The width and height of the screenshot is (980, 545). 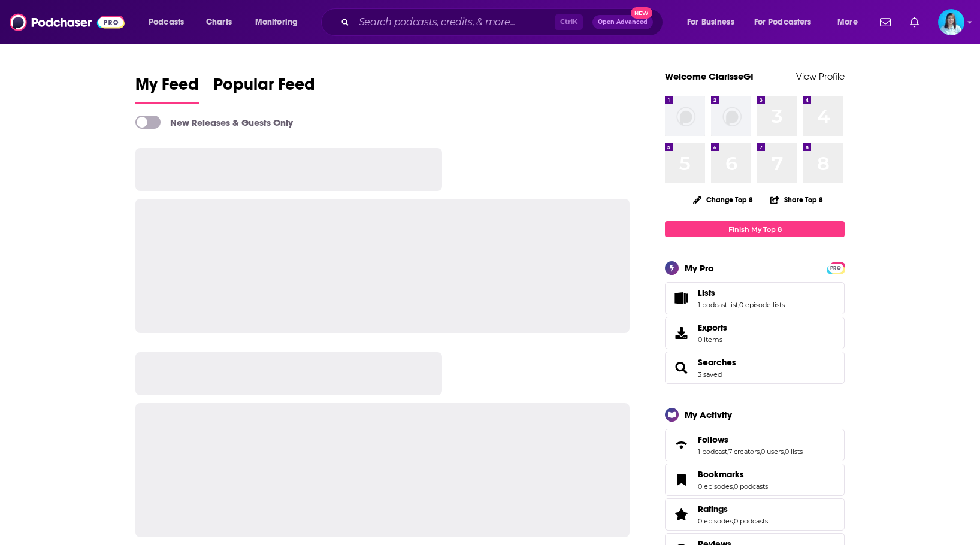 What do you see at coordinates (167, 89) in the screenshot?
I see `a: My Feed` at bounding box center [167, 89].